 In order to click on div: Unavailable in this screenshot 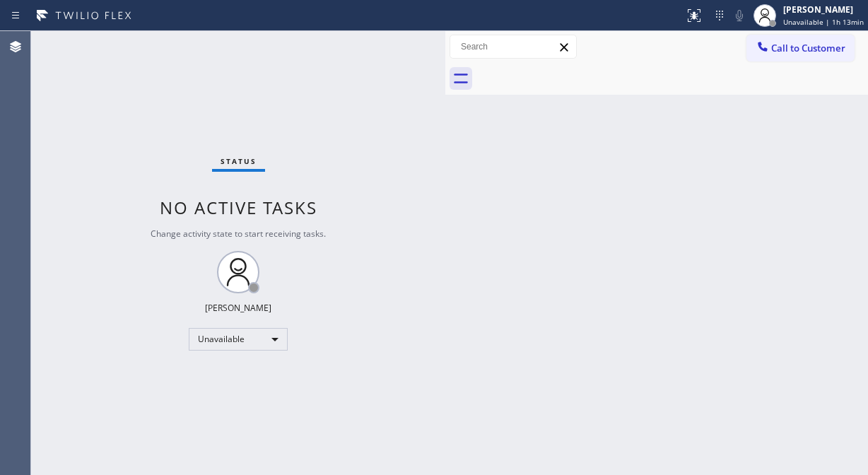, I will do `click(238, 339)`.